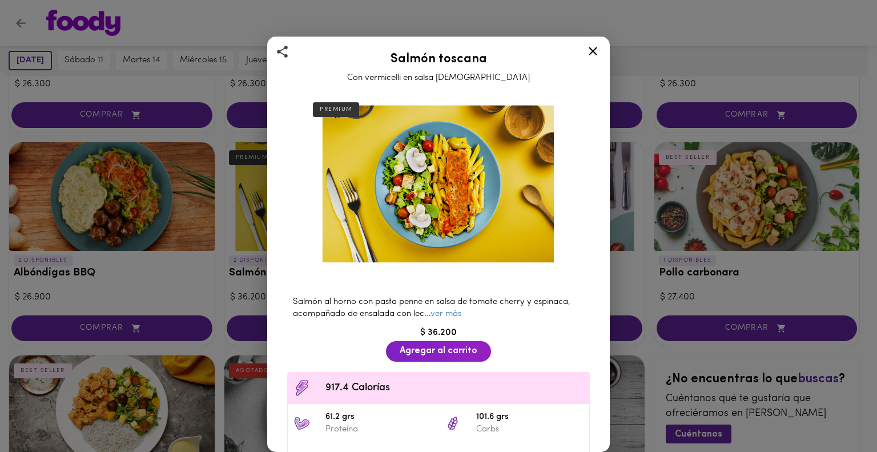  What do you see at coordinates (336, 110) in the screenshot?
I see `div: PREMIUM` at bounding box center [336, 110].